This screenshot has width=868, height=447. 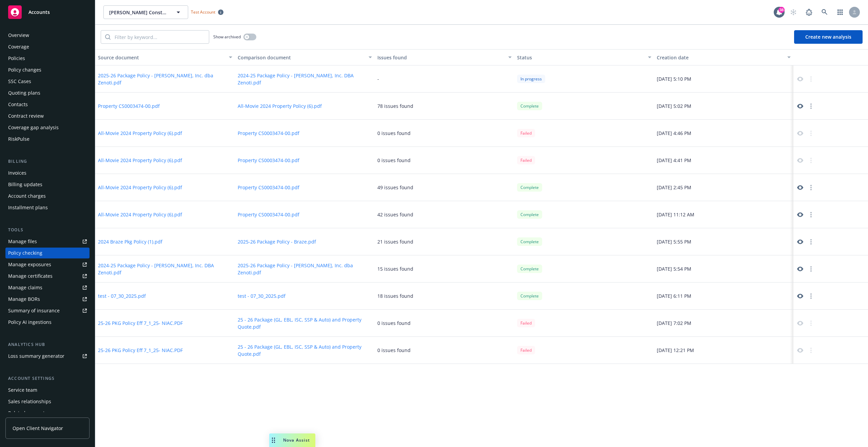 What do you see at coordinates (301, 57) in the screenshot?
I see `div: Comparison document` at bounding box center [301, 57].